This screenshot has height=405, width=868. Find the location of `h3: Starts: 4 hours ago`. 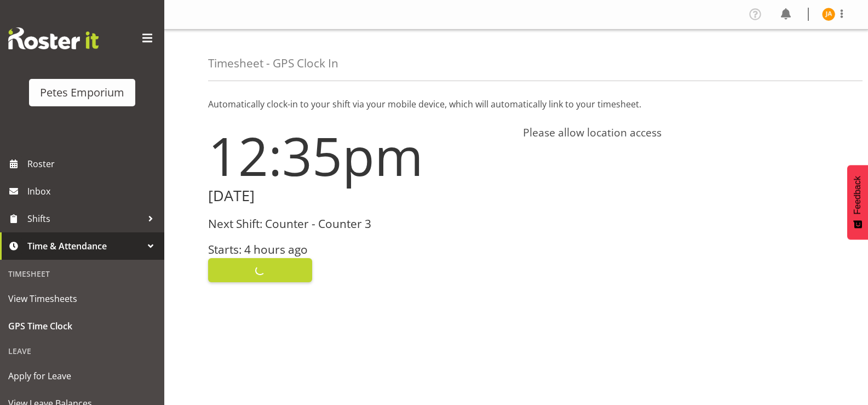

h3: Starts: 4 hours ago is located at coordinates (359, 249).